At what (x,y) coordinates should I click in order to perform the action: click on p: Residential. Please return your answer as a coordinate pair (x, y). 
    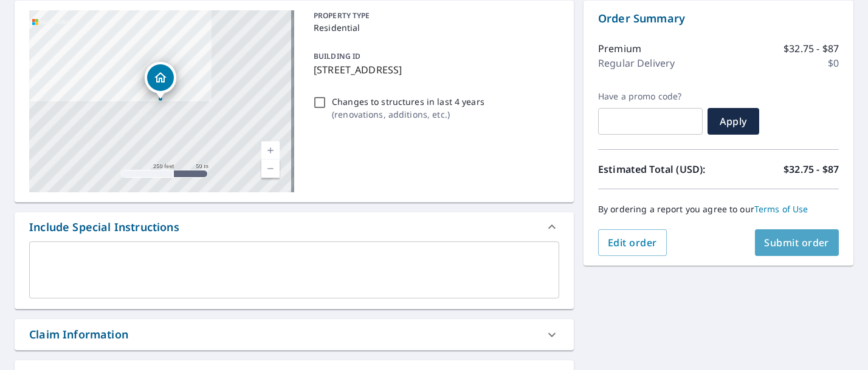
    Looking at the image, I should click on (434, 27).